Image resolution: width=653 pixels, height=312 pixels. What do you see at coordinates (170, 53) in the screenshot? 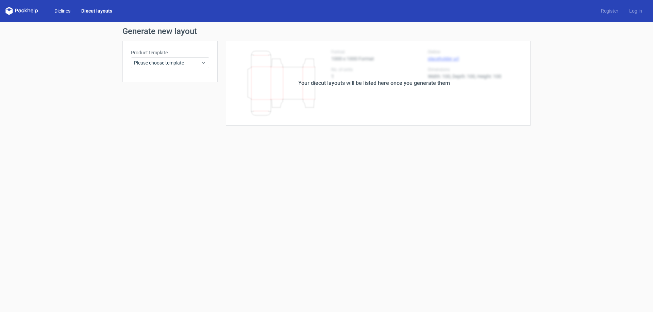
I see `label: Product template` at bounding box center [170, 53].